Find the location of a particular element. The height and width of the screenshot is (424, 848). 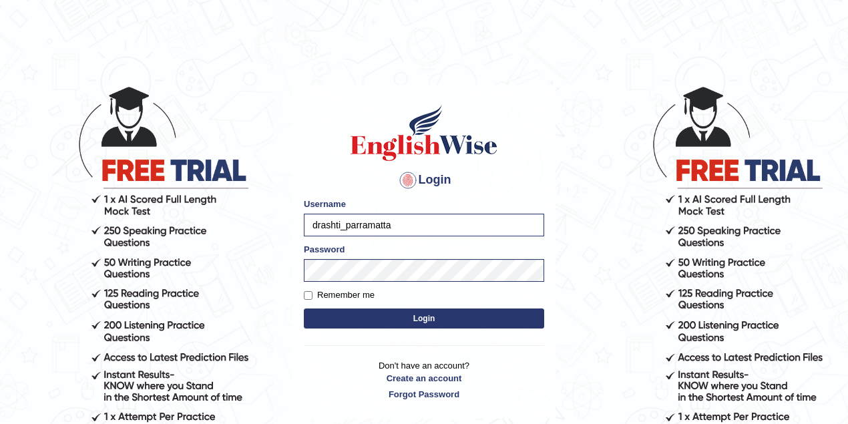

label: Password is located at coordinates (324, 249).